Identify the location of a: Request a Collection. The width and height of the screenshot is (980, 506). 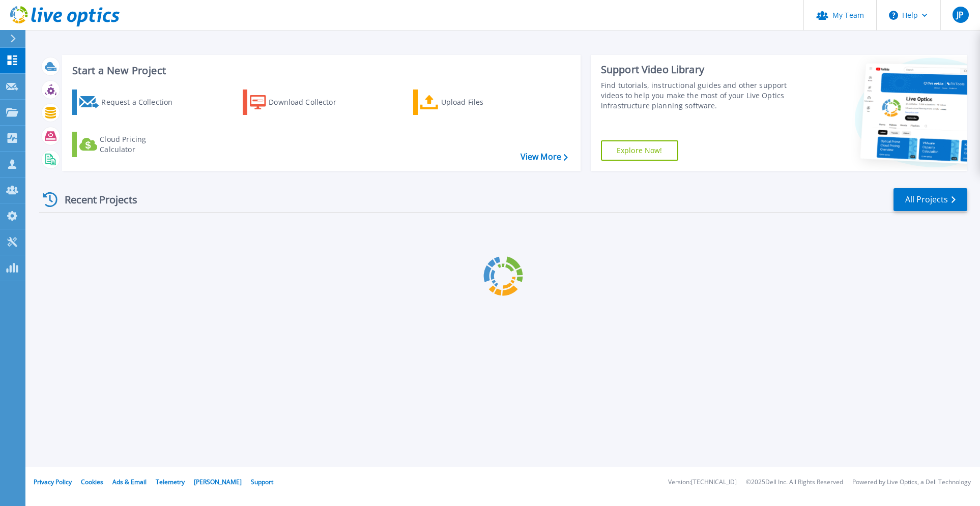
(129, 102).